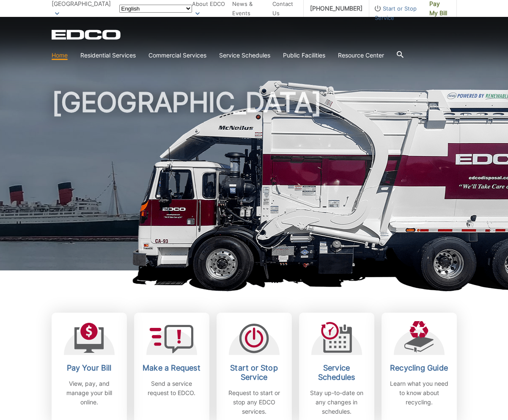  I want to click on a: EDCD logo. Return to the homepage., so click(87, 35).